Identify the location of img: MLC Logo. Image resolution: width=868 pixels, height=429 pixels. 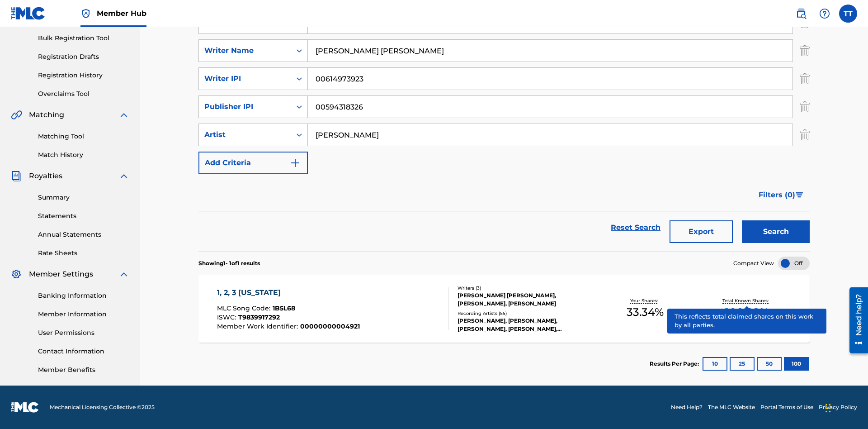
(28, 13).